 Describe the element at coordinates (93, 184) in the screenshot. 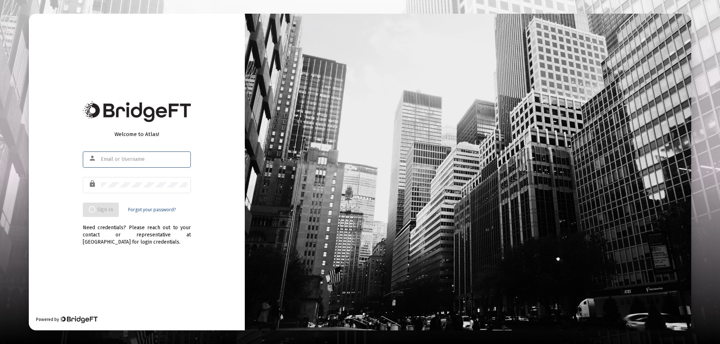

I see `mat-icon: lock` at that location.